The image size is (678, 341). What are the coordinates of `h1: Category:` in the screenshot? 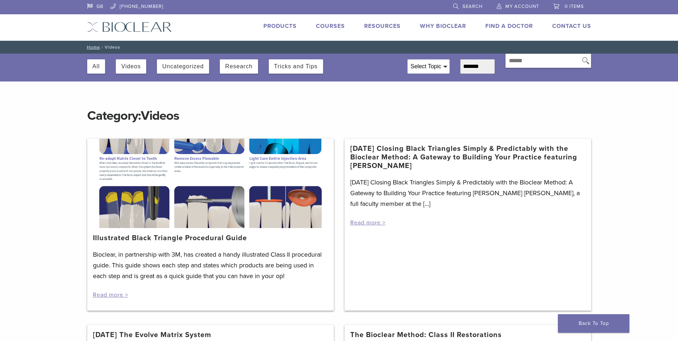 It's located at (339, 109).